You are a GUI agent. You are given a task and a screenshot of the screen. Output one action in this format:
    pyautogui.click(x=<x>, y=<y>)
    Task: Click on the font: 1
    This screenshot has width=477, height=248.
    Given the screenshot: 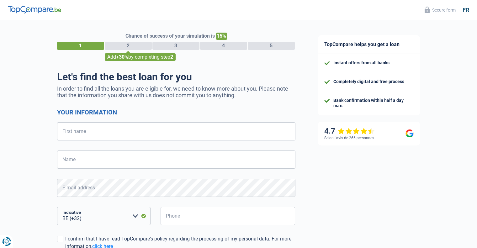 What is the action you would take?
    pyautogui.click(x=80, y=45)
    